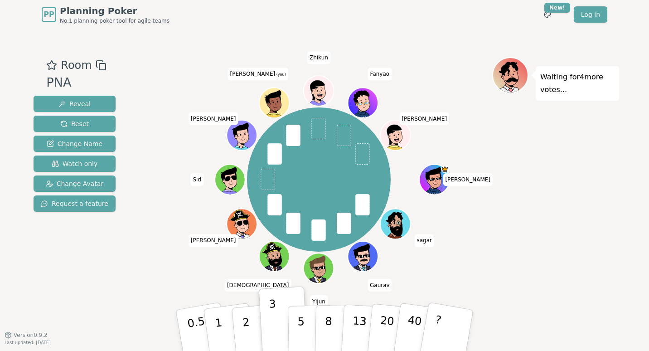 This screenshot has width=649, height=351. What do you see at coordinates (76, 82) in the screenshot?
I see `div: PNA` at bounding box center [76, 82].